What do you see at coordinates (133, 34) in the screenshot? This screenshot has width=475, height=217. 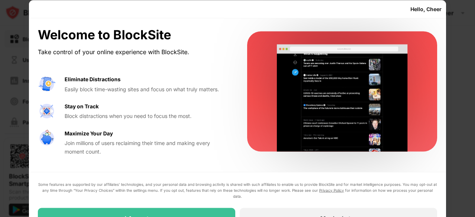 I see `div: Welcome to BlockSite` at bounding box center [133, 34].